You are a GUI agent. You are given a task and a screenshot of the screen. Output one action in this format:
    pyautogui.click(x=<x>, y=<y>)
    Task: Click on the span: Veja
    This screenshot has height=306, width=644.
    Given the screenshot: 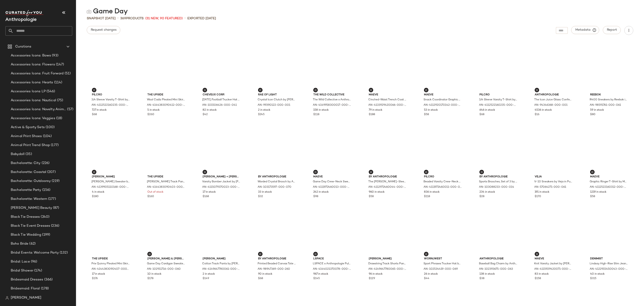 What is the action you would take?
    pyautogui.click(x=554, y=177)
    